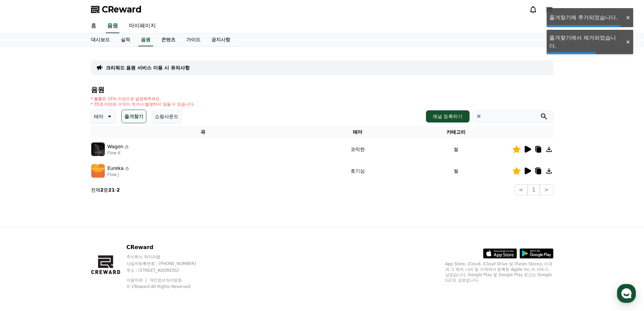 The width and height of the screenshot is (644, 311). I want to click on h4: 음원, so click(322, 90).